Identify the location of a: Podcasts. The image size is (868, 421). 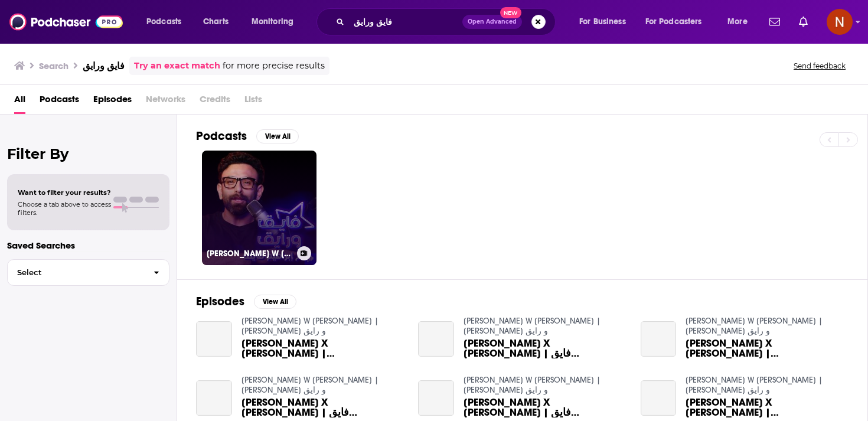
(59, 101).